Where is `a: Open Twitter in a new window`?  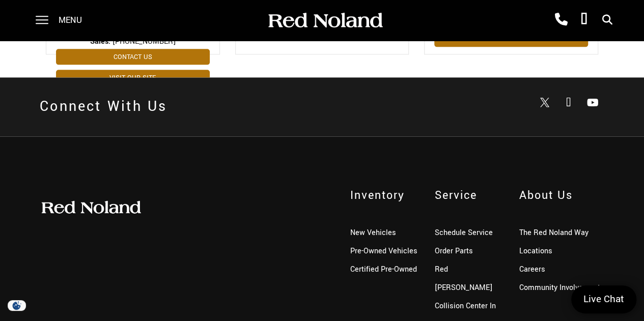
a: Open Twitter in a new window is located at coordinates (545, 103).